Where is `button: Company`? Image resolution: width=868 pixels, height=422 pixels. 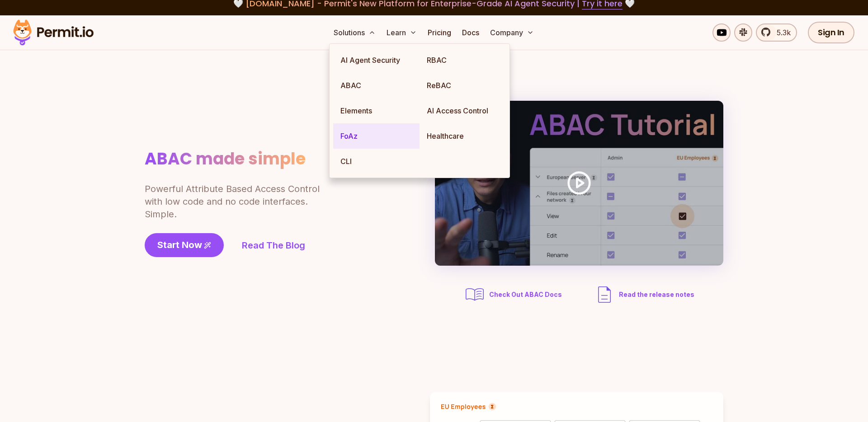 button: Company is located at coordinates (512, 33).